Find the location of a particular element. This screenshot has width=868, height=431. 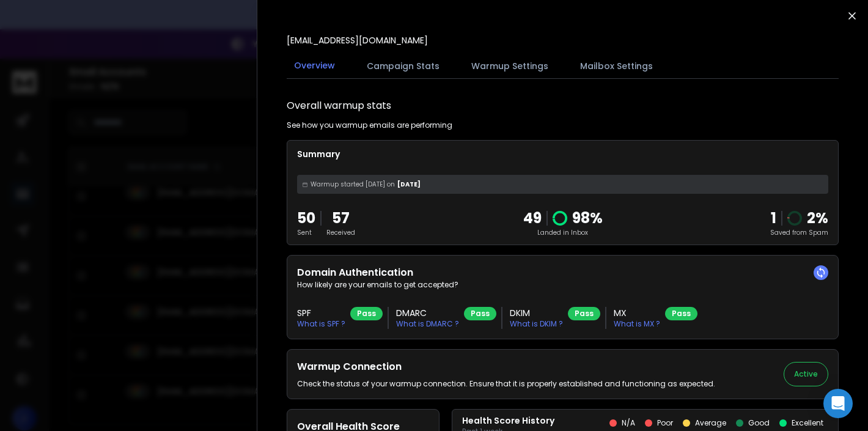

p: Saved from Spam is located at coordinates (798, 232).